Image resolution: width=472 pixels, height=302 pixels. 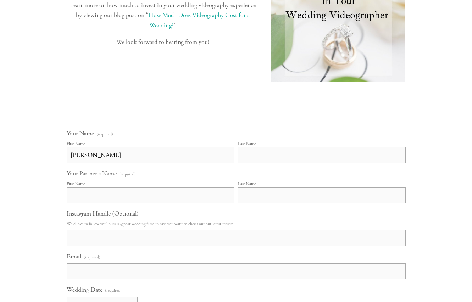 What do you see at coordinates (200, 20) in the screenshot?
I see `a: How Much Does Videography Cost for a Wedding?` at bounding box center [200, 20].